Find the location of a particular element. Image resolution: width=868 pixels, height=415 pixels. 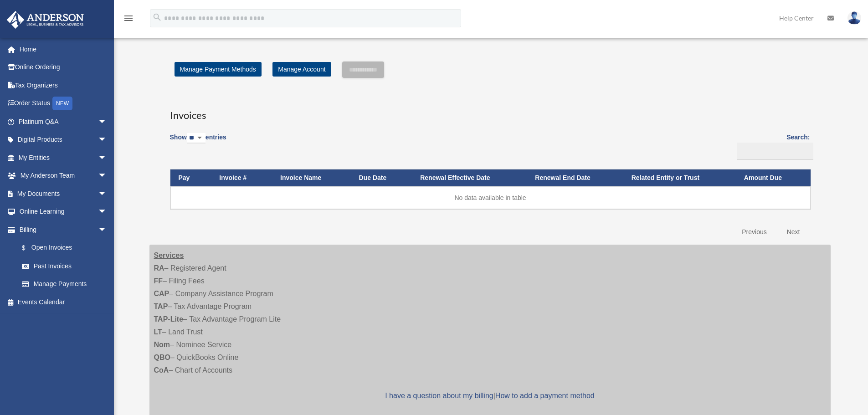

a: Tax Organizers is located at coordinates (64, 85).